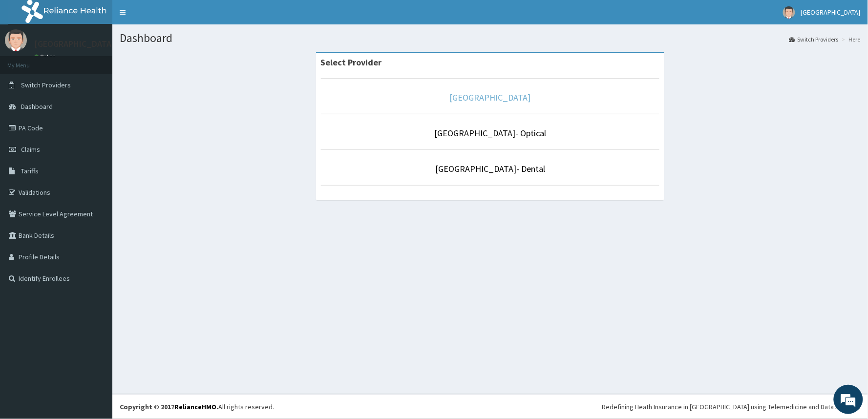  What do you see at coordinates (169, 407) in the screenshot?
I see `strong: Copyright © 2017 .` at bounding box center [169, 407].